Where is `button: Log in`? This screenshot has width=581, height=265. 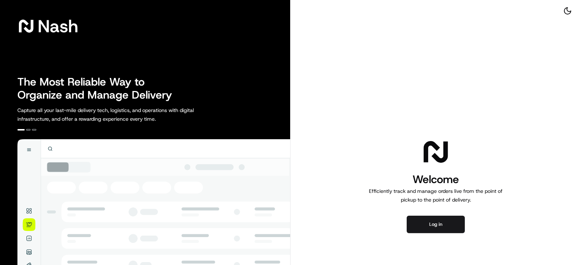 button: Log in is located at coordinates (435, 225).